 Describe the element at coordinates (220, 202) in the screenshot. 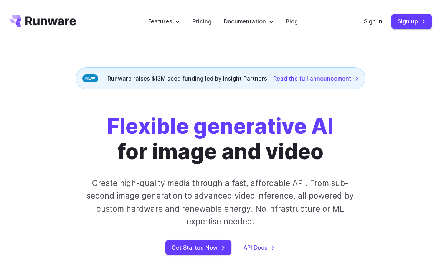

I see `p: Create high-quality media through a fast, affordable API. From sub-second image generation to adv...` at that location.